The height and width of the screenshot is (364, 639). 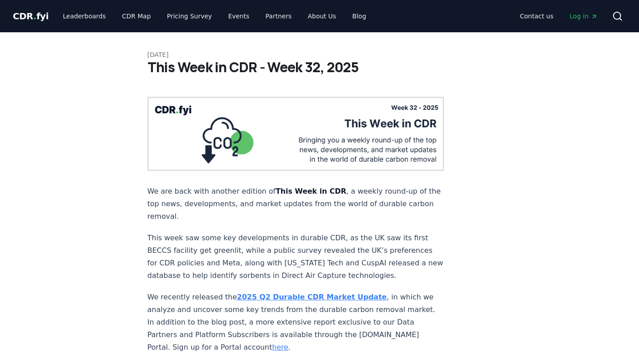 I want to click on span: Log in, so click(x=583, y=16).